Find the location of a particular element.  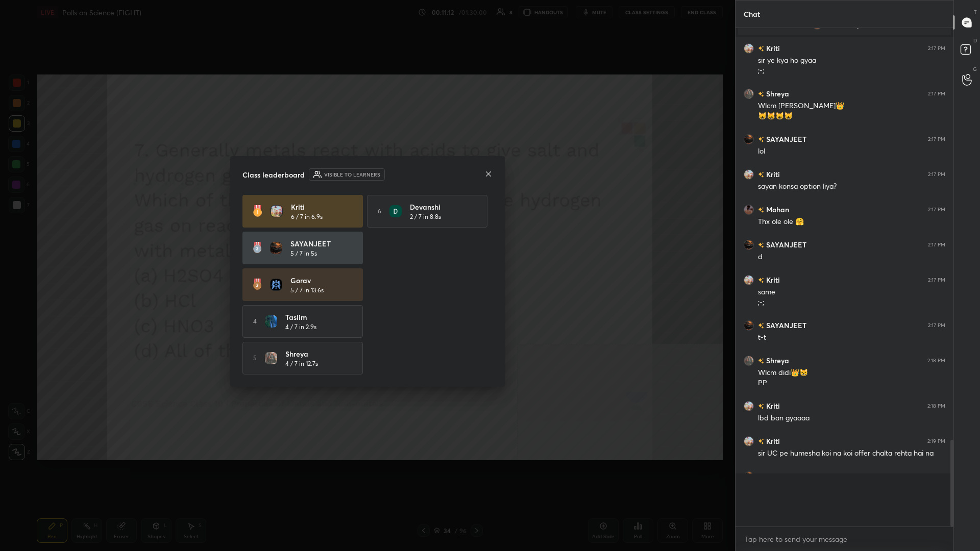

p: Chat is located at coordinates (752, 14).